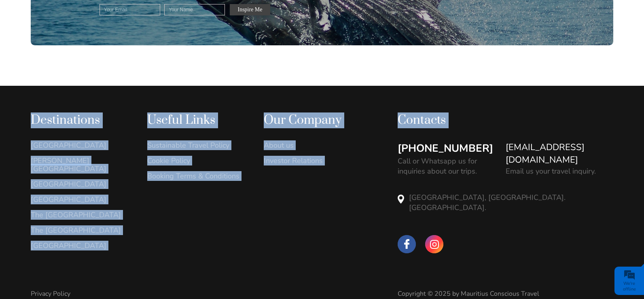  I want to click on div: Leave a message, so click(101, 48).